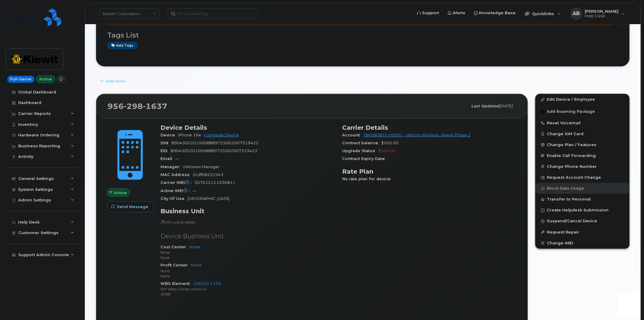 The image size is (644, 320). I want to click on p: HR Lock Enabled, so click(248, 222).